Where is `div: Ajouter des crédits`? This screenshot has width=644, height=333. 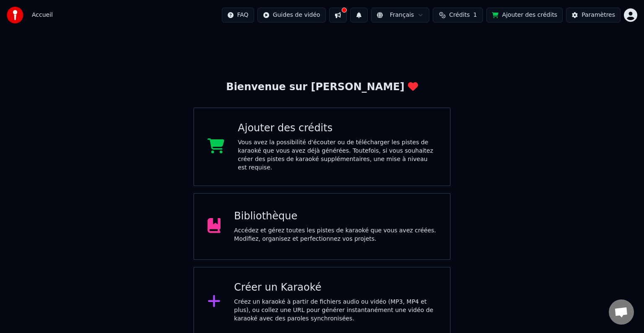
div: Ajouter des crédits is located at coordinates (337, 129).